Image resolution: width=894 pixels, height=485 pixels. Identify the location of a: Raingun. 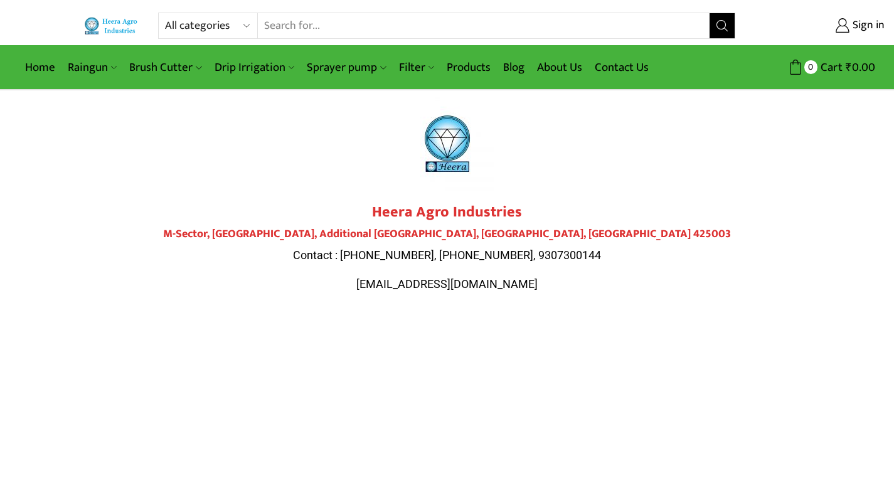
(92, 67).